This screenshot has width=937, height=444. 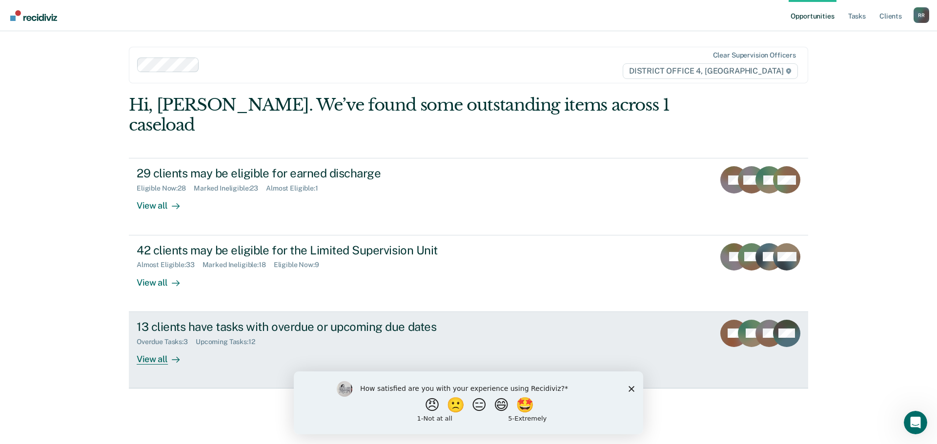 I want to click on div: How satisfied are you with your experience using Recidiviz?, so click(x=179, y=17).